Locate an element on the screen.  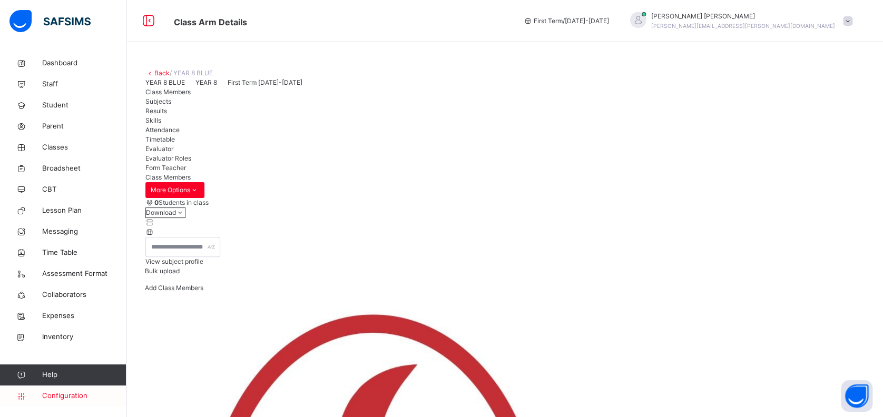
button: Open asap is located at coordinates (856, 396).